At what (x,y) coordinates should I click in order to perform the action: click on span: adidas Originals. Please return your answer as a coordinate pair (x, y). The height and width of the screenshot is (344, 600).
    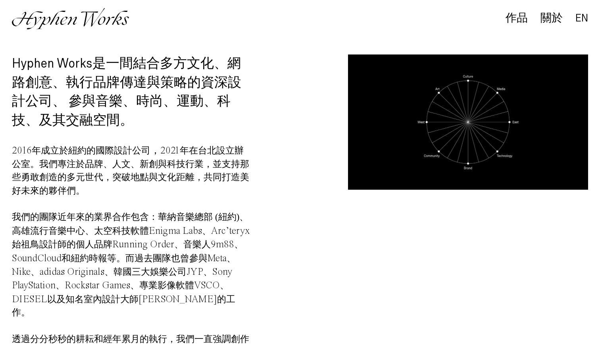
    Looking at the image, I should click on (72, 272).